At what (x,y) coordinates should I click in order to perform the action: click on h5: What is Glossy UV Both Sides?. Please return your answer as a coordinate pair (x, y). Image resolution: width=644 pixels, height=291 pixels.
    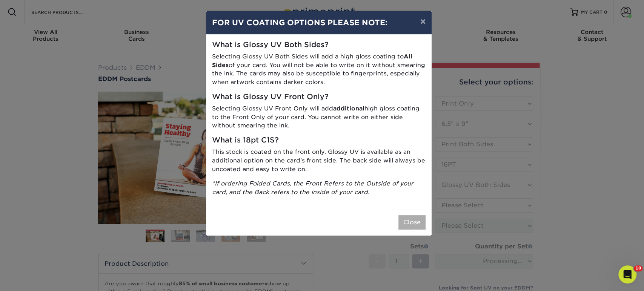
    Looking at the image, I should click on (318, 45).